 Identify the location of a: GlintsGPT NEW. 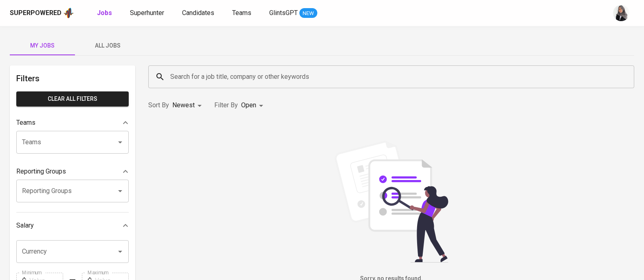
(294, 13).